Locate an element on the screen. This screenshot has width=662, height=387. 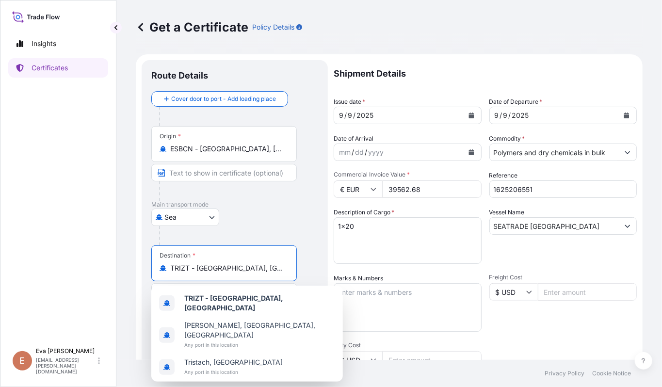
input: Origin is located at coordinates (227, 149).